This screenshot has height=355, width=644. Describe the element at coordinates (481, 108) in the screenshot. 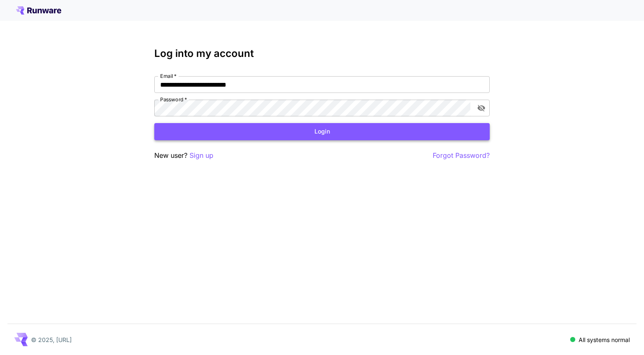

I see `button: toggle password visibility` at that location.